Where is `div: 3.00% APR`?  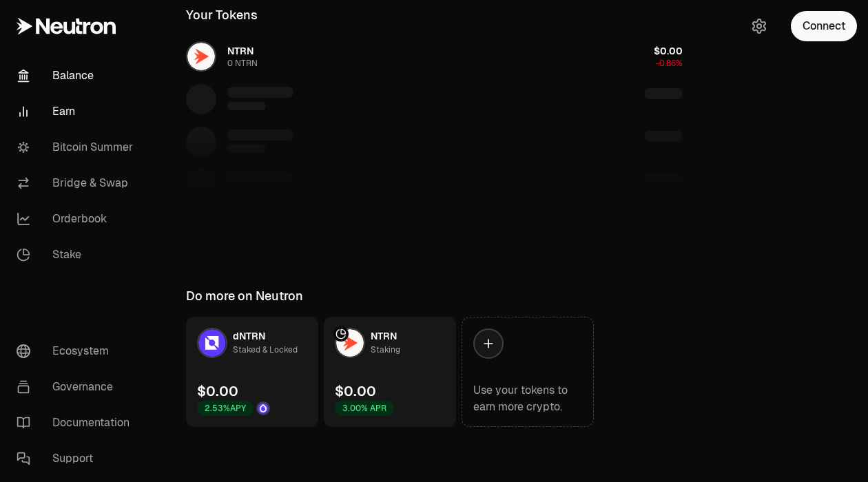 div: 3.00% APR is located at coordinates (365, 408).